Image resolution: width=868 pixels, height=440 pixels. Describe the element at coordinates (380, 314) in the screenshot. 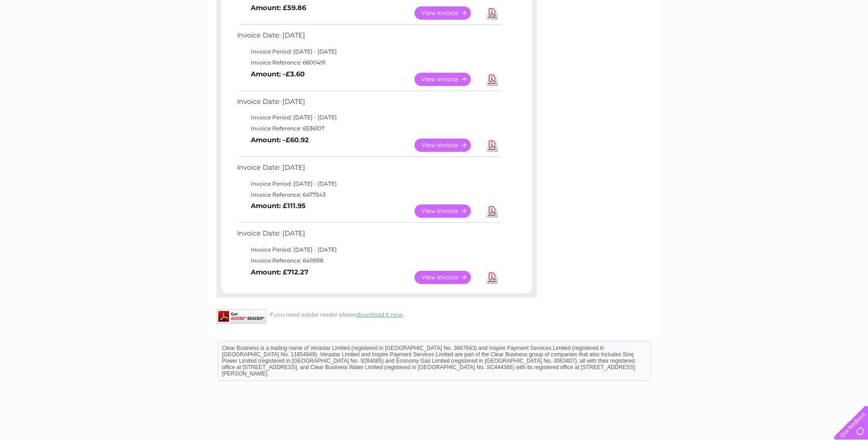

I see `a: download it now` at that location.